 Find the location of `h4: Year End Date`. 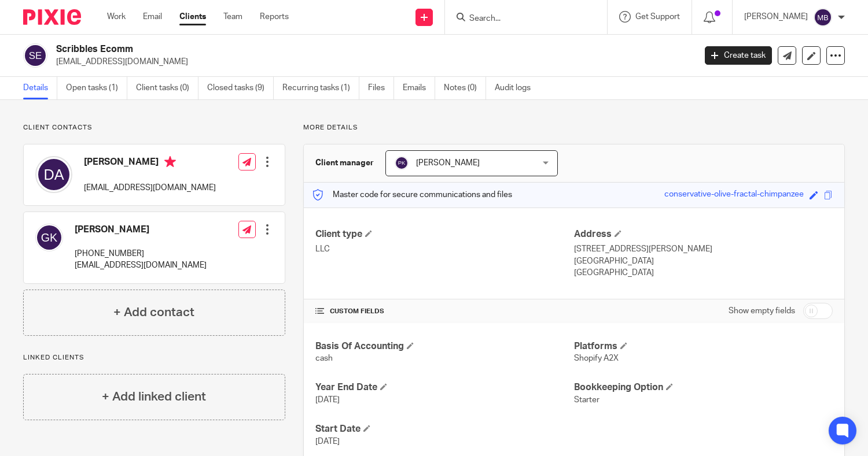

h4: Year End Date is located at coordinates (444, 387).